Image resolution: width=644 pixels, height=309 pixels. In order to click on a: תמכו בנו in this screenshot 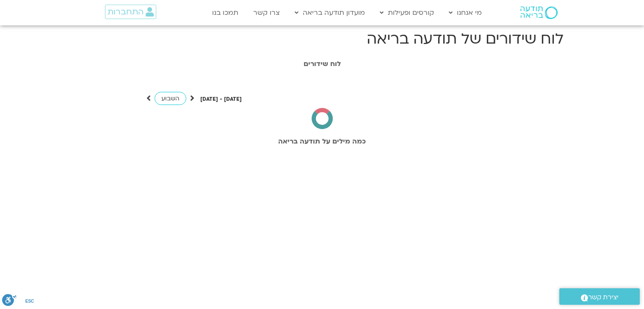, I will do `click(225, 13)`.